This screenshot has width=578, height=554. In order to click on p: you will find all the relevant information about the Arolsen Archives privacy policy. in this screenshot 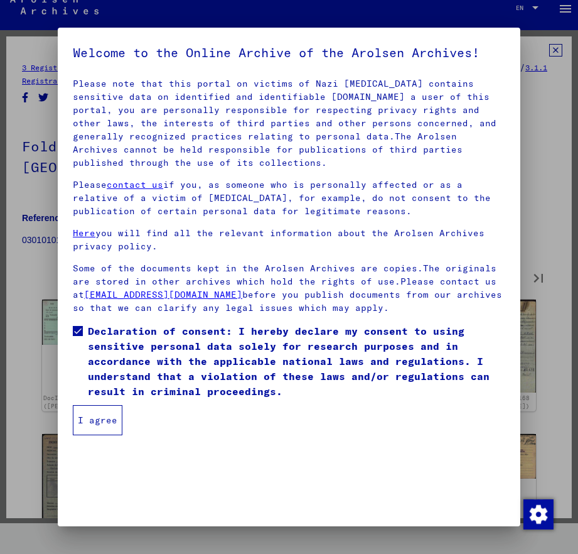, I will do `click(289, 240)`.